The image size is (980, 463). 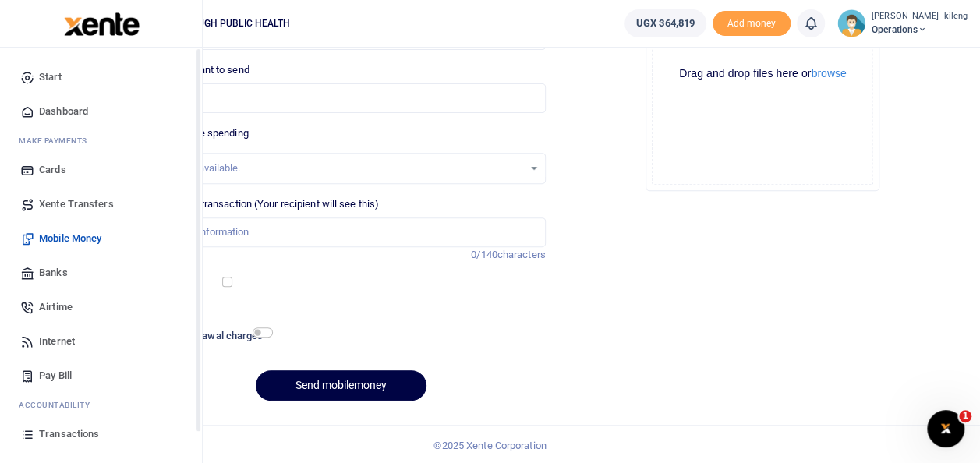 What do you see at coordinates (101, 111) in the screenshot?
I see `a: Dashboard` at bounding box center [101, 111].